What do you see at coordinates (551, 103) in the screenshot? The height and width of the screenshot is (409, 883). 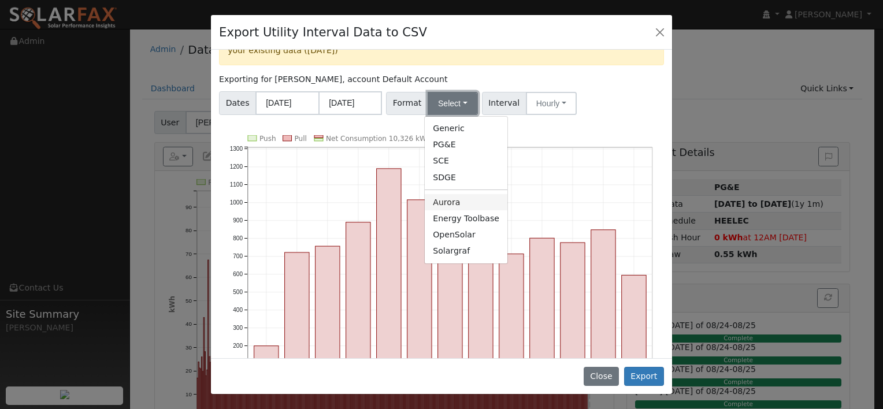 I see `button: Hourly` at bounding box center [551, 103].